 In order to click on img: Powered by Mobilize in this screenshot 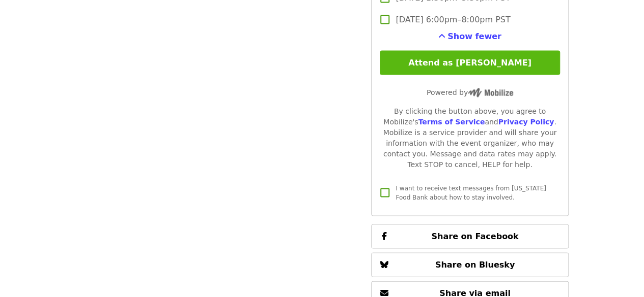, I will do `click(490, 93)`.